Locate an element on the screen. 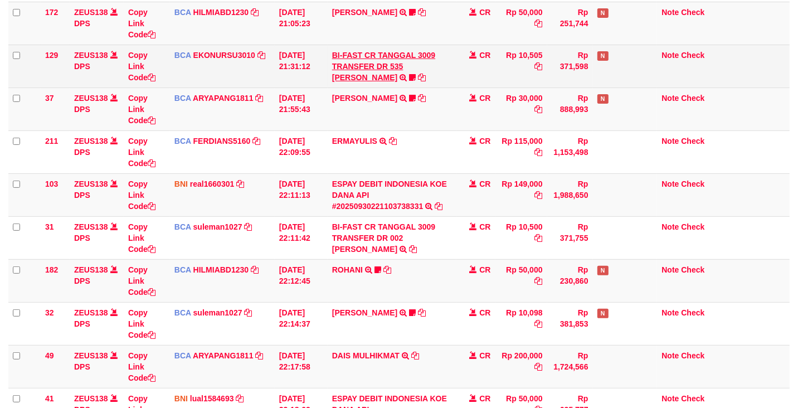  td: Rp 371,755 is located at coordinates (570, 237).